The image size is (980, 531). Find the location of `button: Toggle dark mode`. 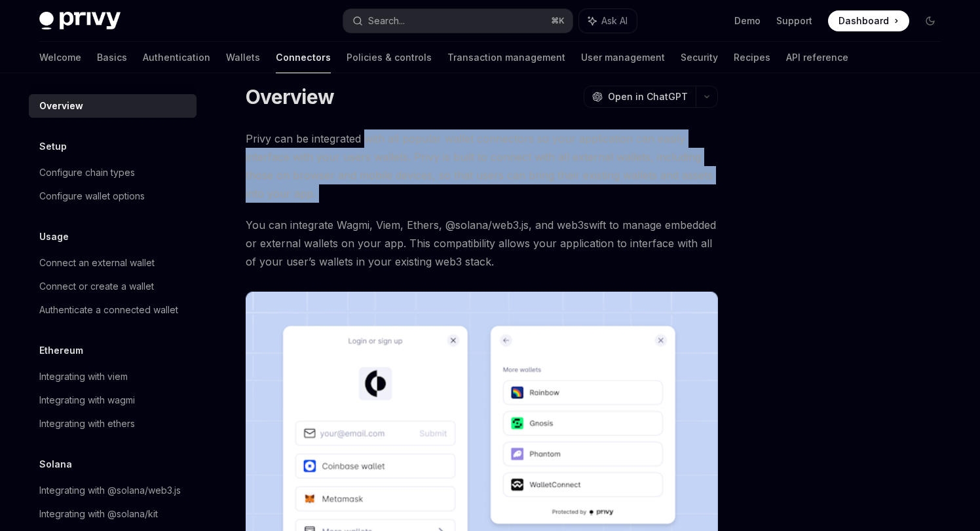

button: Toggle dark mode is located at coordinates (930, 21).